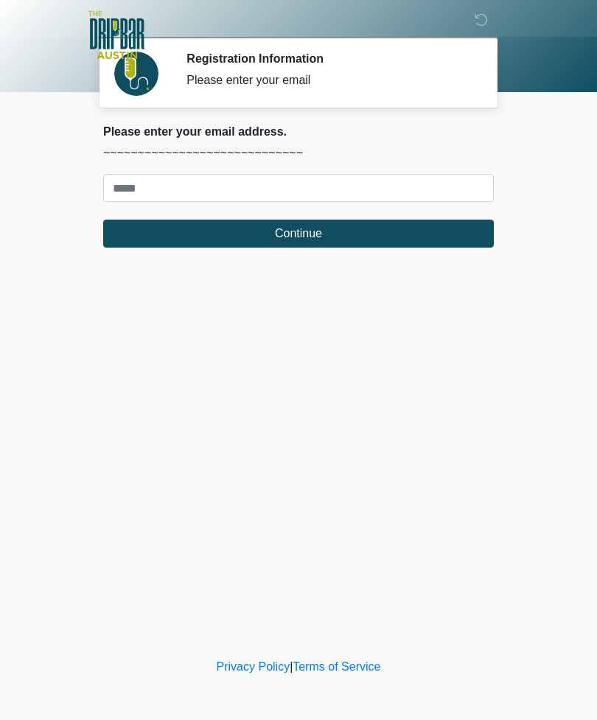 The image size is (597, 720). Describe the element at coordinates (299, 234) in the screenshot. I see `button: Continue` at that location.